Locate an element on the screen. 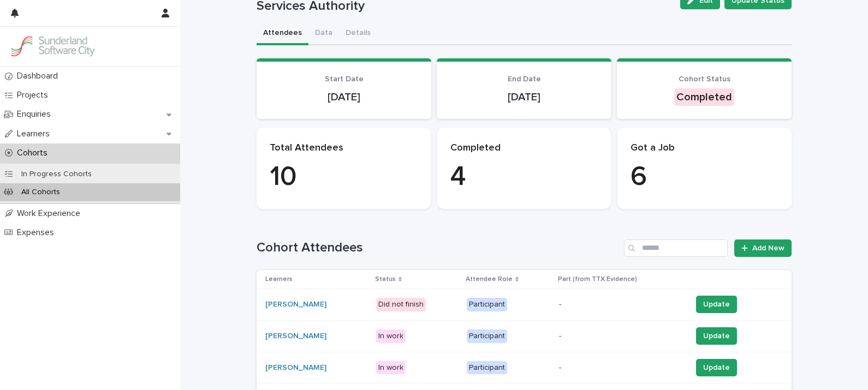  div: Completed is located at coordinates (704, 97).